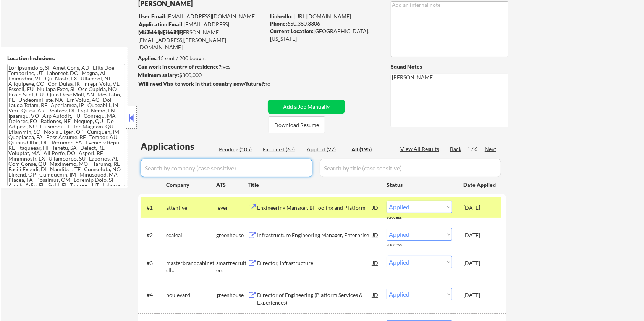 This screenshot has width=644, height=321. Describe the element at coordinates (324, 24) in the screenshot. I see `div: 650.380.3306` at that location.